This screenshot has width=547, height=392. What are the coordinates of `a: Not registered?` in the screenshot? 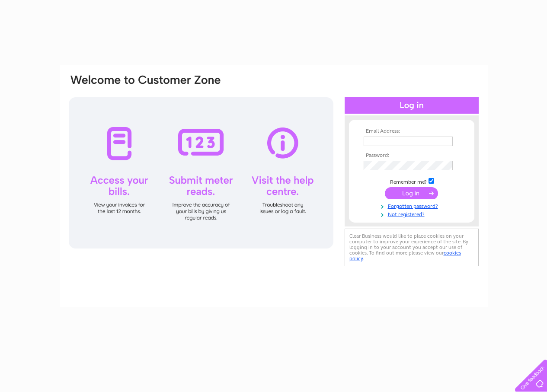 It's located at (413, 213).